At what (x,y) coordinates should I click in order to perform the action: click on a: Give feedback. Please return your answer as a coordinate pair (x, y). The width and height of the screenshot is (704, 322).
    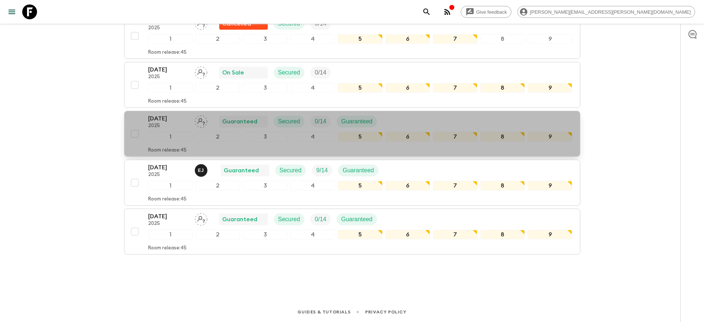
    Looking at the image, I should click on (486, 12).